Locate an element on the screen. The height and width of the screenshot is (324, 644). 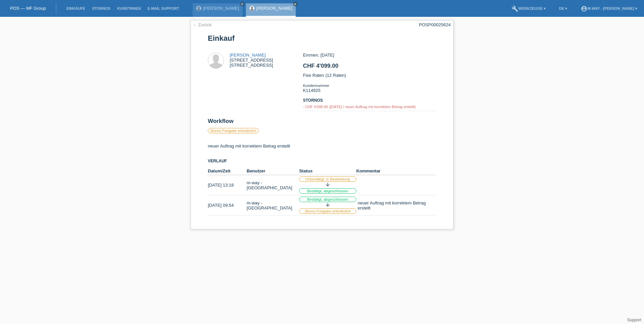
div: neuer Auftrag mit korrektem Betrag erstellt is located at coordinates (322, 177).